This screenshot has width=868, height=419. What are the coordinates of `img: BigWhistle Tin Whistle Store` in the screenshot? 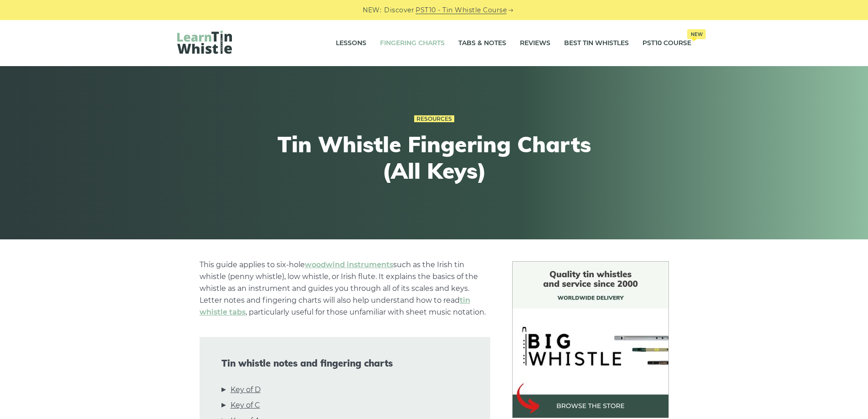 It's located at (591, 340).